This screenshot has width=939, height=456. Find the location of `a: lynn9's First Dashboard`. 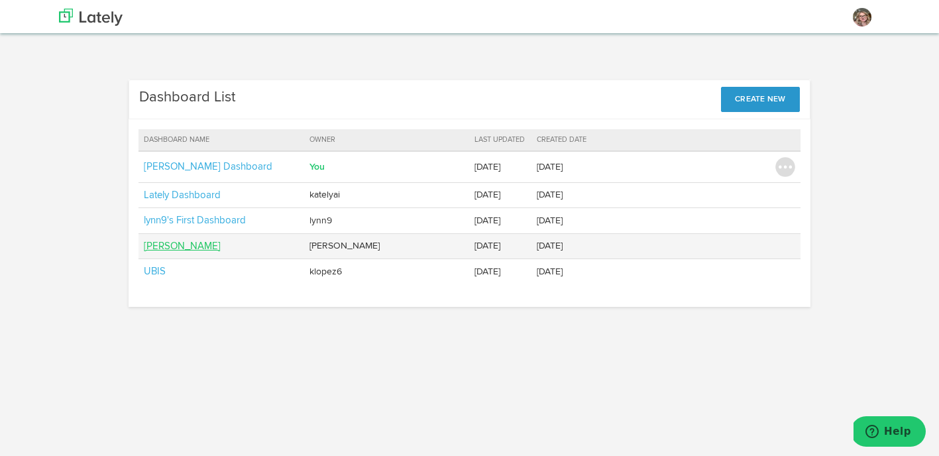

a: lynn9's First Dashboard is located at coordinates (195, 220).